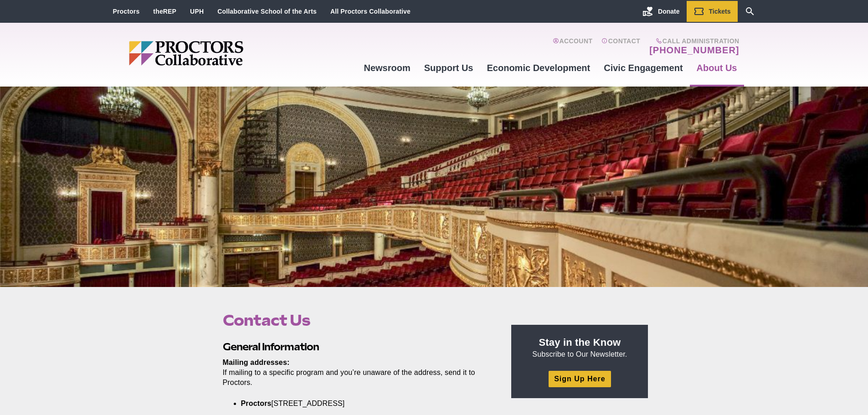  I want to click on a: Newsroom, so click(387, 68).